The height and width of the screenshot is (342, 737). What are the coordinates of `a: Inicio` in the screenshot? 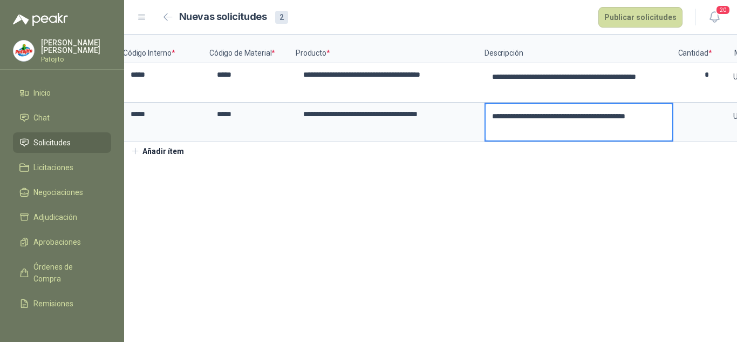 It's located at (62, 93).